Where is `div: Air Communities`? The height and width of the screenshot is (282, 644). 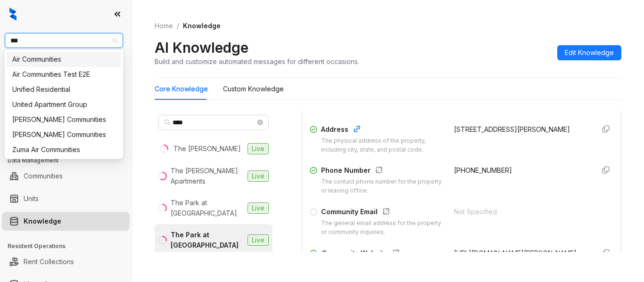 div: Air Communities is located at coordinates (64, 59).